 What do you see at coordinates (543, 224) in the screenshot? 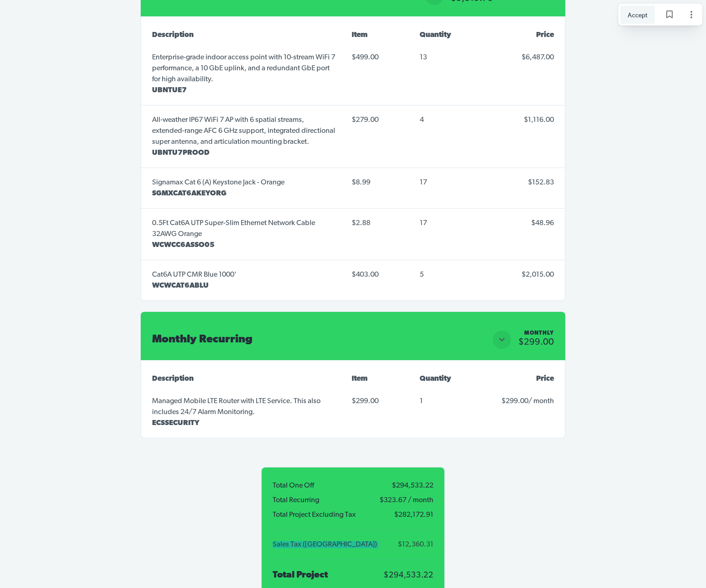
I see `span: $48.96` at bounding box center [543, 224].